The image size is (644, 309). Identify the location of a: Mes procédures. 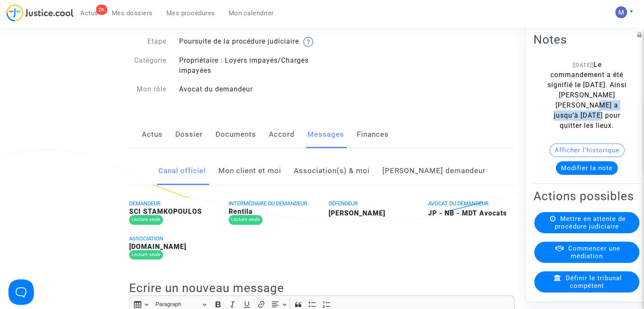
(191, 13).